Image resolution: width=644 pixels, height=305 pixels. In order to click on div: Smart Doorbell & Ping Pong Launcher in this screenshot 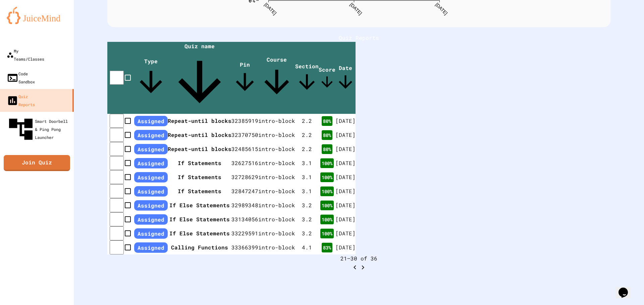, I will do `click(39, 129)`.